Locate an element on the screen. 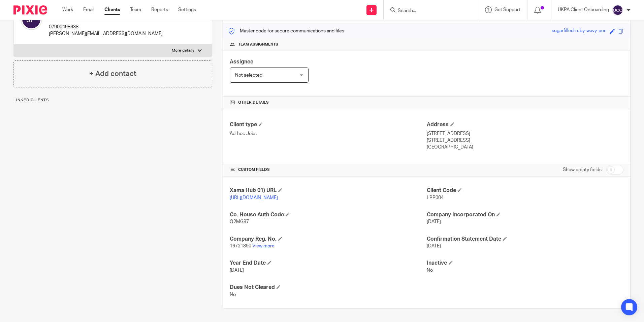 This screenshot has width=644, height=322. input: Search is located at coordinates (428, 11).